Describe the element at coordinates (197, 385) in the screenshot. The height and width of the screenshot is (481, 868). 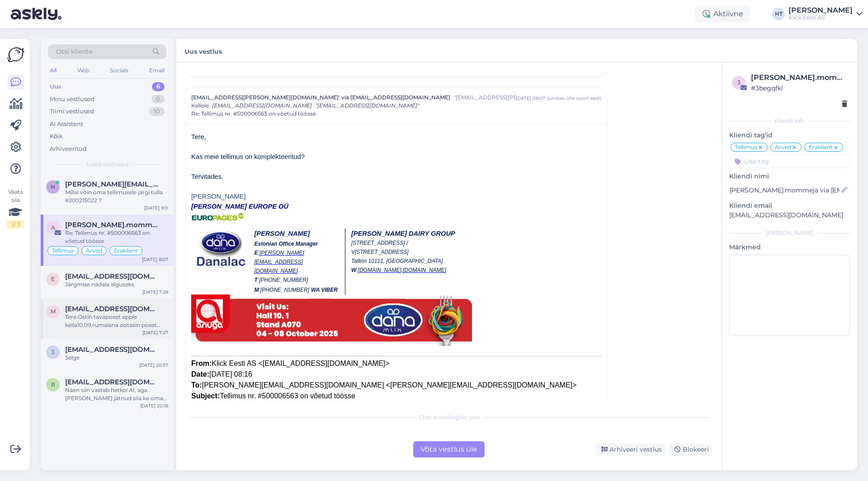
I see `b: To:` at that location.